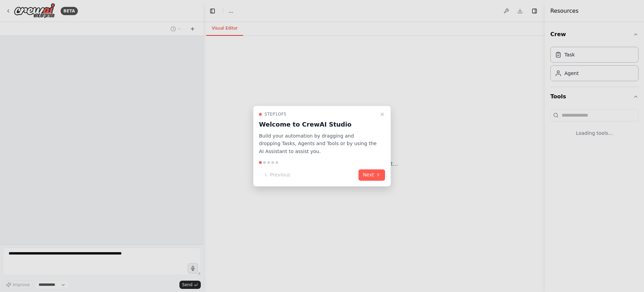 This screenshot has width=644, height=292. I want to click on h3: Welcome to CrewAI Studio, so click(318, 125).